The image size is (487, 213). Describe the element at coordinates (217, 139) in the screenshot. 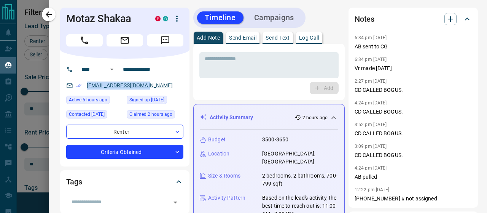

I see `p: Budget` at that location.